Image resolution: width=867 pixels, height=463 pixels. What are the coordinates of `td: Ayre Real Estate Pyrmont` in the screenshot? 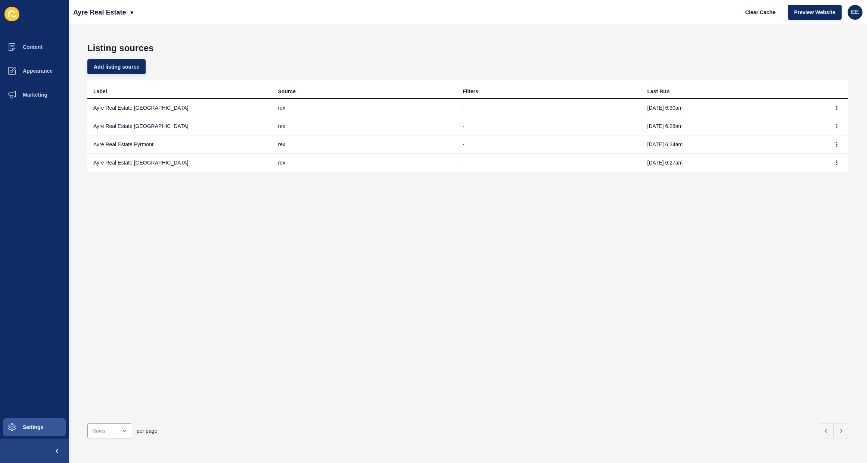 It's located at (180, 144).